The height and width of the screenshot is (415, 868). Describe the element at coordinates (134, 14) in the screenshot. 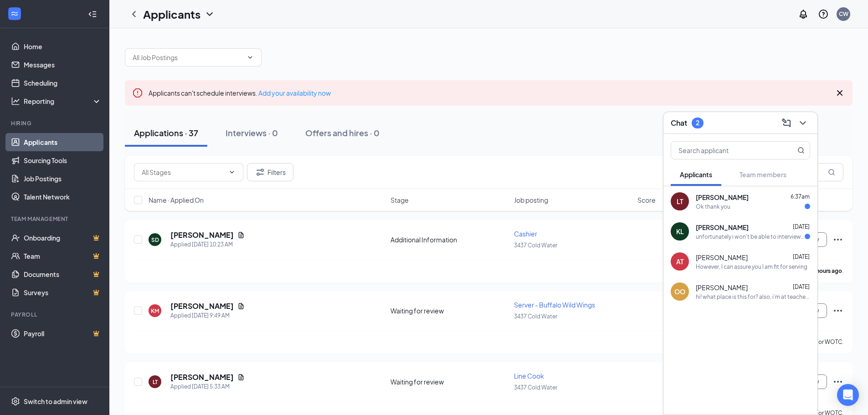

I see `svg: ChevronLeft` at that location.